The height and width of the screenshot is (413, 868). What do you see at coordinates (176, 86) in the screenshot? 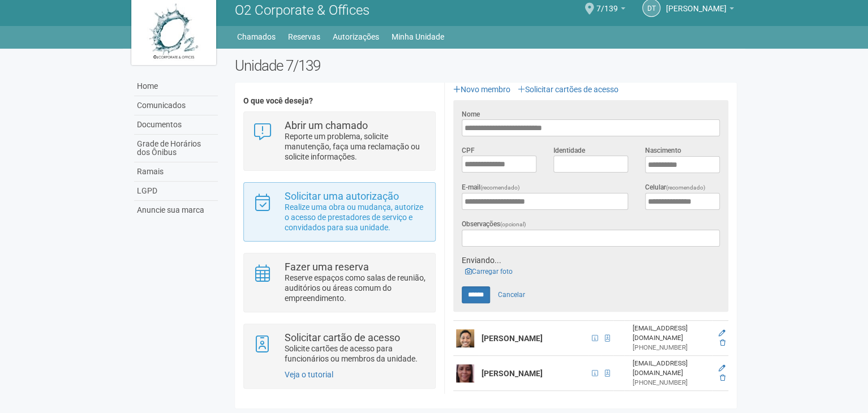
I see `a: Home` at bounding box center [176, 86].